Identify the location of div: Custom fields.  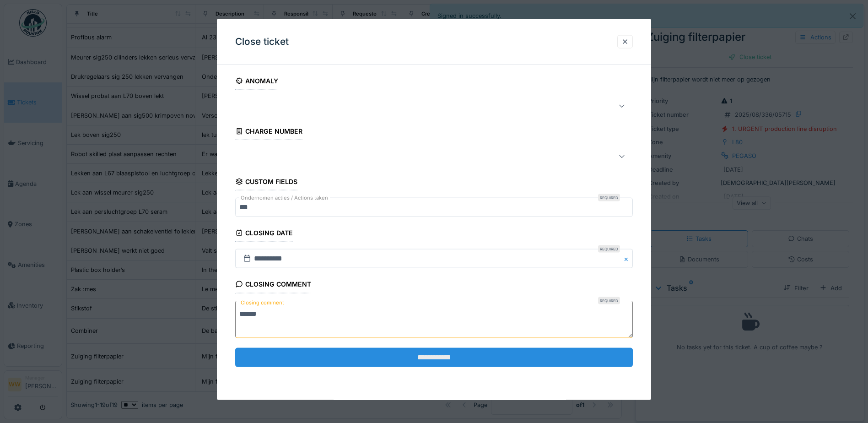
(266, 183).